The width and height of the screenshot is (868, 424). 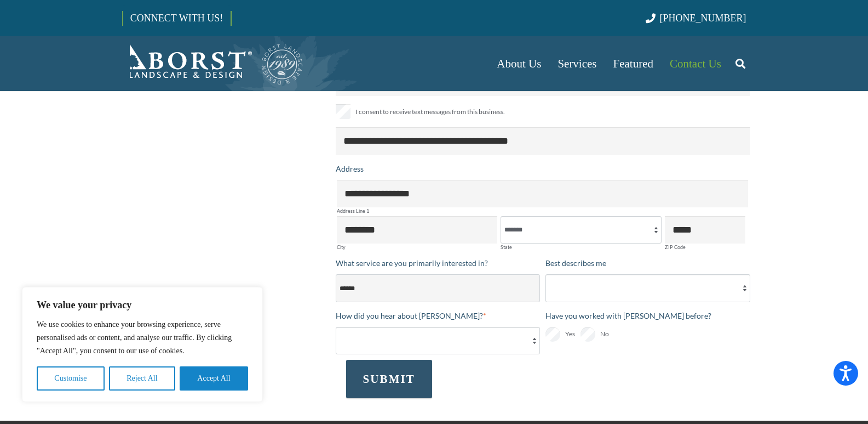 What do you see at coordinates (648, 288) in the screenshot?
I see `select: Best describes me` at bounding box center [648, 288].